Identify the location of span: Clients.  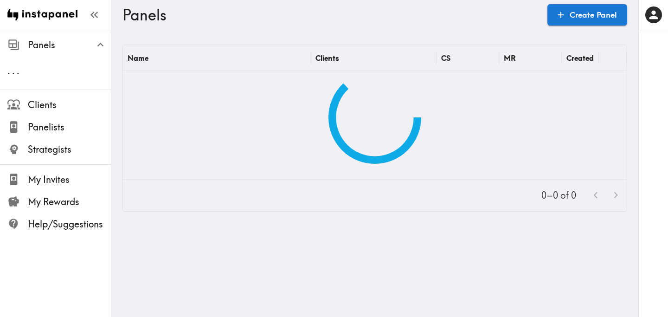
(69, 105).